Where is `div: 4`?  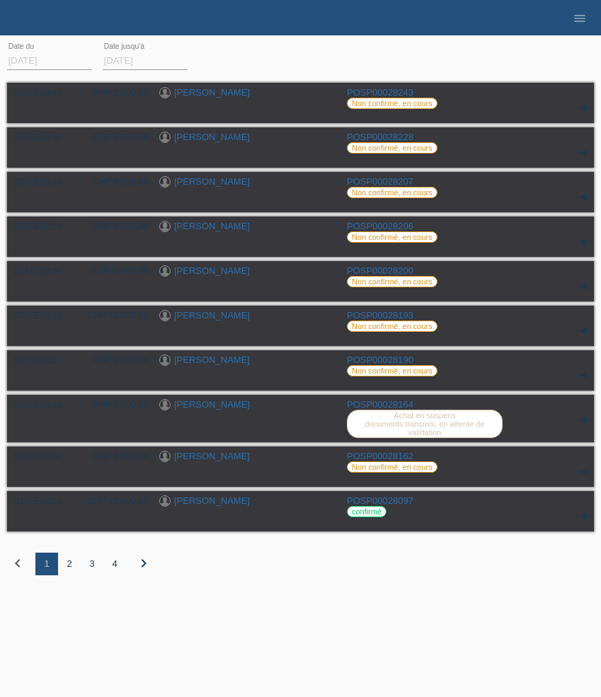
div: 4 is located at coordinates (115, 564).